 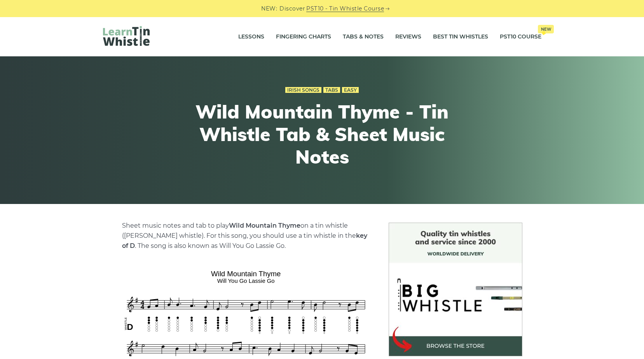 What do you see at coordinates (251, 37) in the screenshot?
I see `a: Lessons` at bounding box center [251, 37].